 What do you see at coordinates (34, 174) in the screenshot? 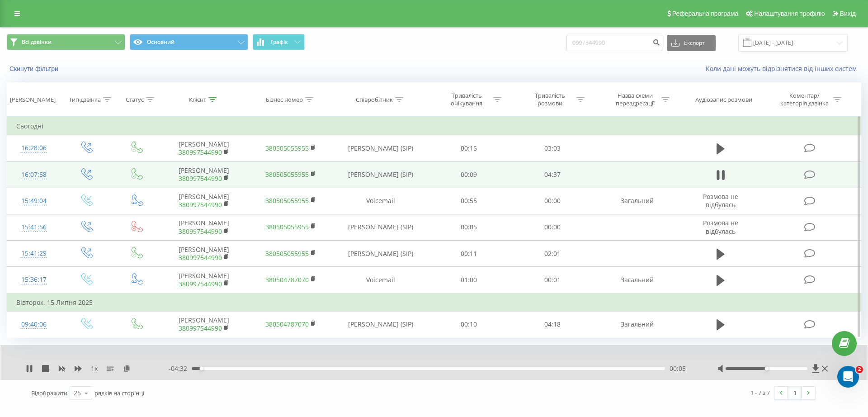
I see `div: 16:07:58` at bounding box center [34, 174].